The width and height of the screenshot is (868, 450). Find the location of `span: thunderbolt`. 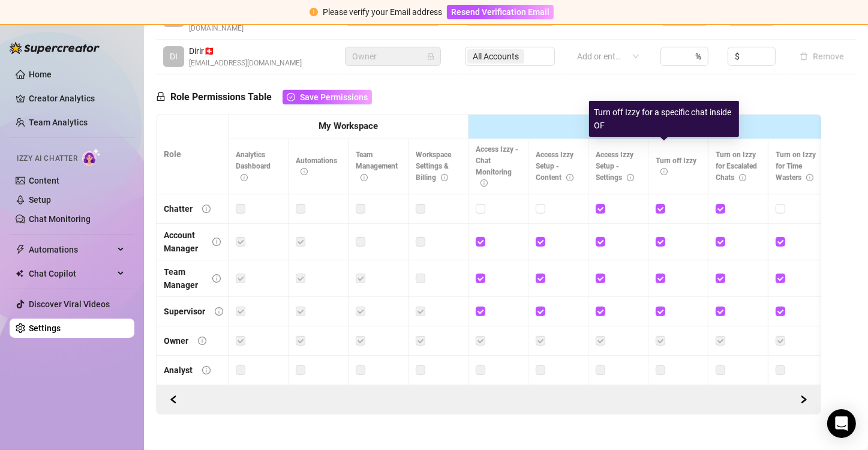

span: thunderbolt is located at coordinates (20, 249).